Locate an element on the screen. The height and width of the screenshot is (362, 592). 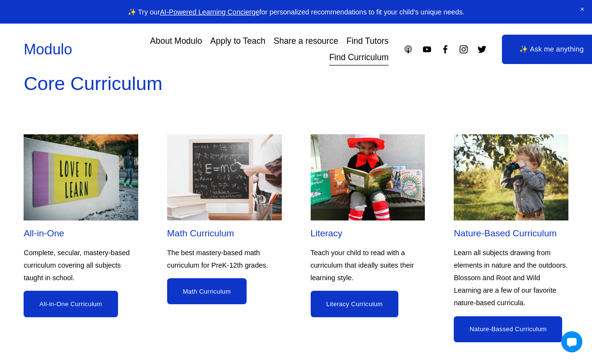
img: All-in-One Curriculum is located at coordinates (81, 177).